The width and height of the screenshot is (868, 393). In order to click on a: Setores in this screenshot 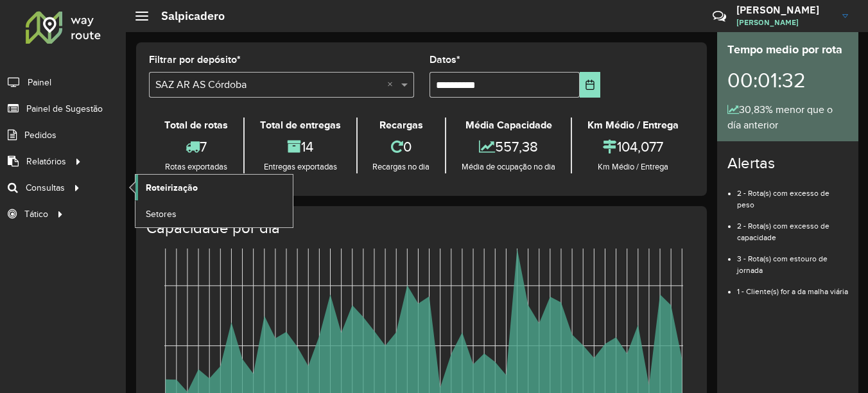, I will do `click(214, 214)`.